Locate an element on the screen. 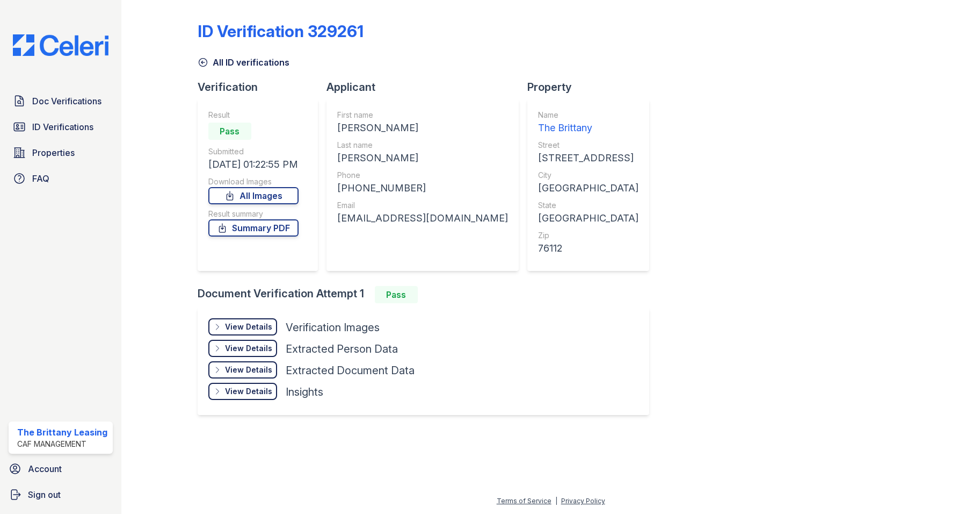  div: Property is located at coordinates (592, 87).